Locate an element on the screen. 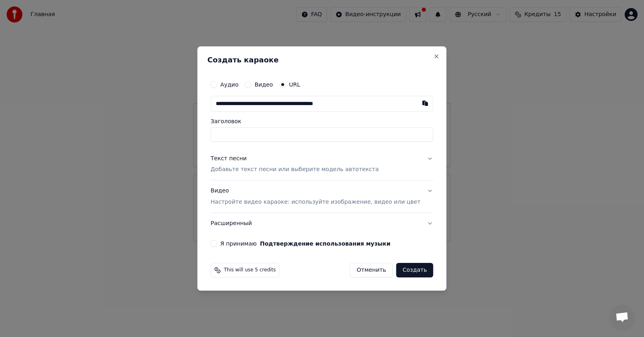 The height and width of the screenshot is (337, 644). button: ВидеоНастройте видео караоке: используйте изображение, видео или цвет is located at coordinates (322, 197).